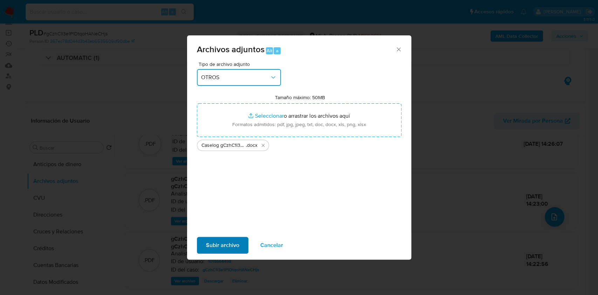 This screenshot has width=598, height=295. Describe the element at coordinates (272, 245) in the screenshot. I see `span: Cancelar` at that location.